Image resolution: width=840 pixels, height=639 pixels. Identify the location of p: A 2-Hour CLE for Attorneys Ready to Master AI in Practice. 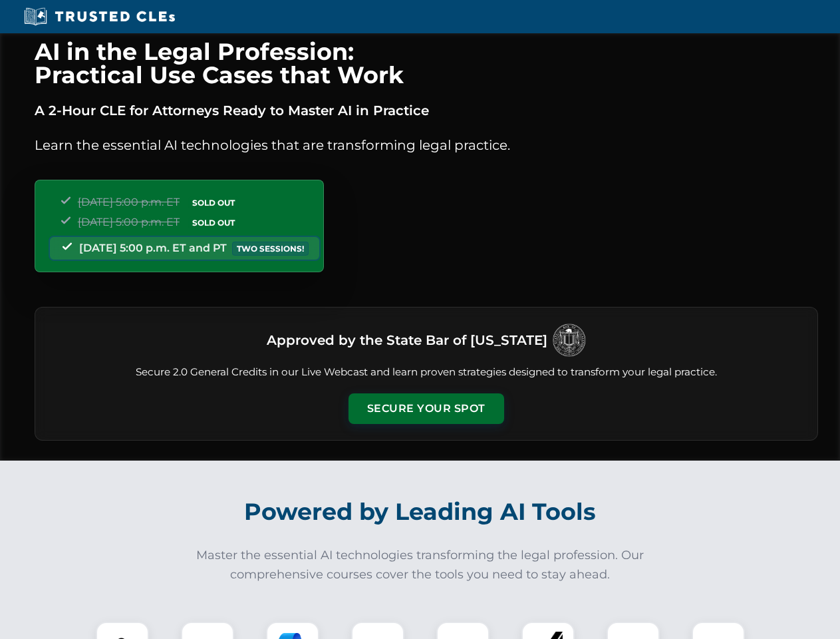
(426, 110).